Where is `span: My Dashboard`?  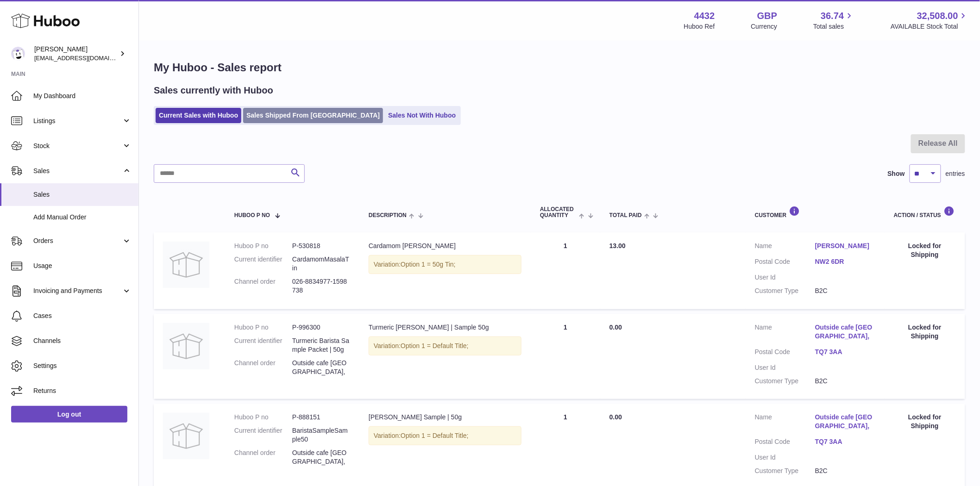
span: My Dashboard is located at coordinates (82, 96).